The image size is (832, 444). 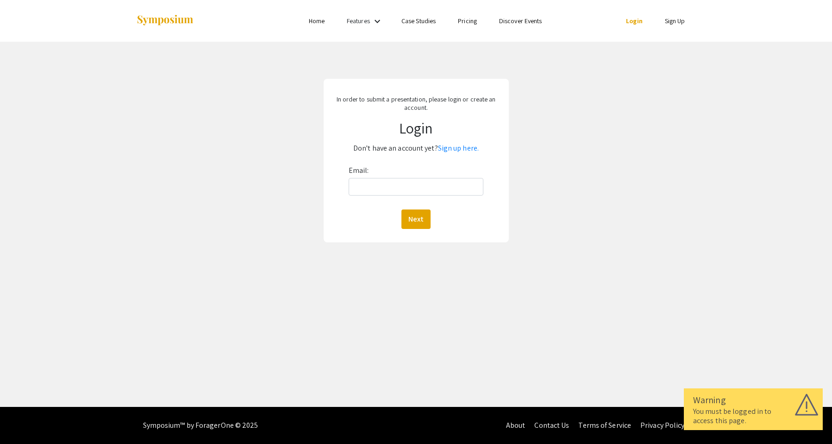 What do you see at coordinates (317, 21) in the screenshot?
I see `a: Home` at bounding box center [317, 21].